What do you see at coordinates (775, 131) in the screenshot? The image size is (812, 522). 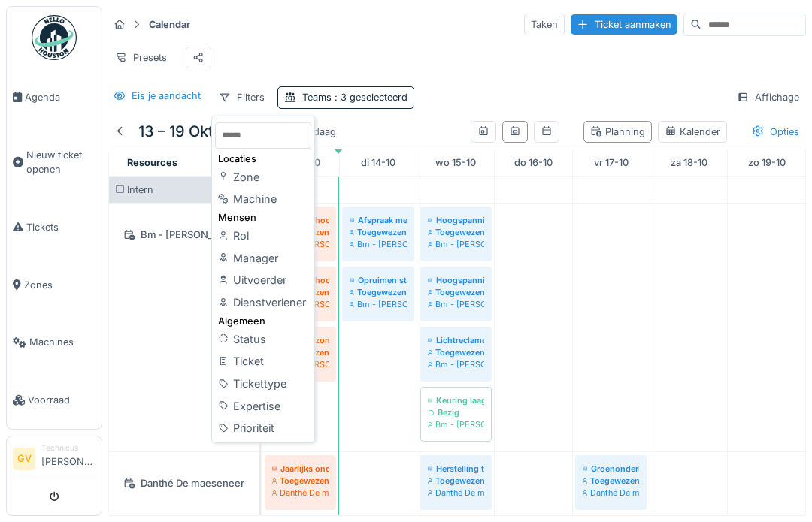 I see `div: Opties` at bounding box center [775, 131].